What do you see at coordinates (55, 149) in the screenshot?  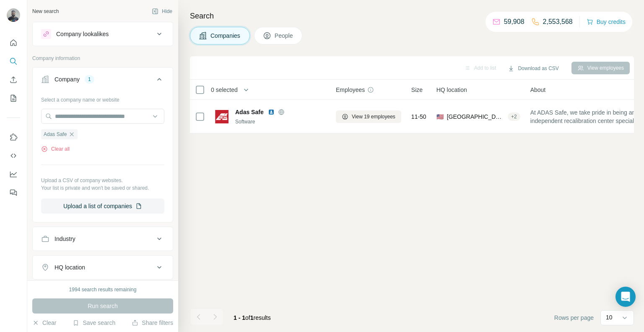 I see `button: Clear all` at bounding box center [55, 149].